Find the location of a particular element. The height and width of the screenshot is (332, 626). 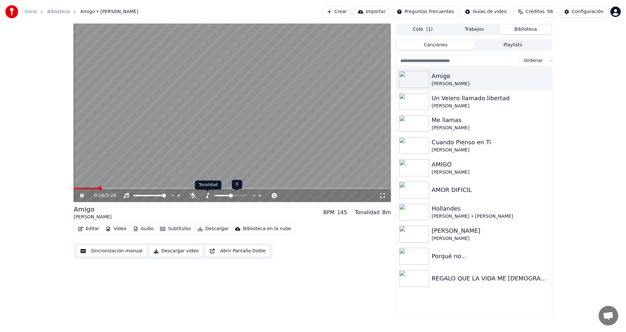

div: BPM is located at coordinates (329, 212).